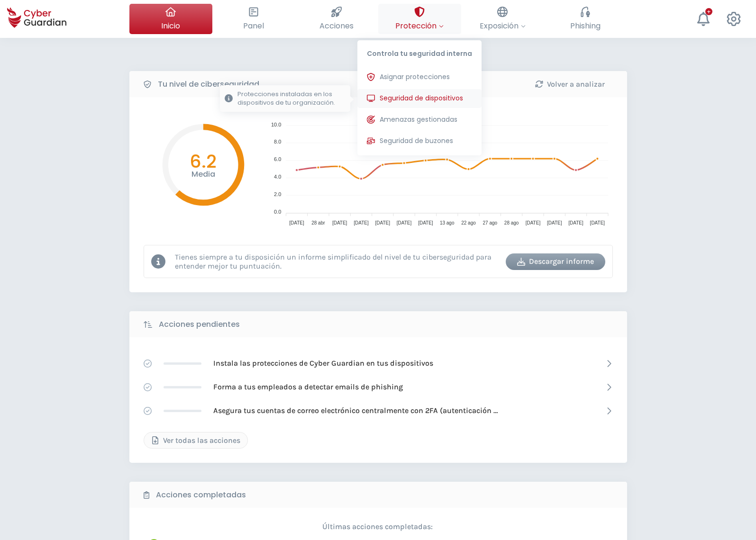 This screenshot has height=540, width=756. Describe the element at coordinates (431, 526) in the screenshot. I see `p: Últimas acciones completadas:` at that location.